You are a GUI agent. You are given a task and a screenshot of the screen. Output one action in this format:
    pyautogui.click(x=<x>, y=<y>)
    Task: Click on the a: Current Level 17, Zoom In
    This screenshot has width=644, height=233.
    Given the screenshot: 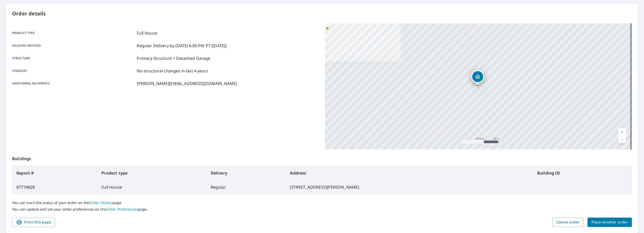 What is the action you would take?
    pyautogui.click(x=622, y=132)
    